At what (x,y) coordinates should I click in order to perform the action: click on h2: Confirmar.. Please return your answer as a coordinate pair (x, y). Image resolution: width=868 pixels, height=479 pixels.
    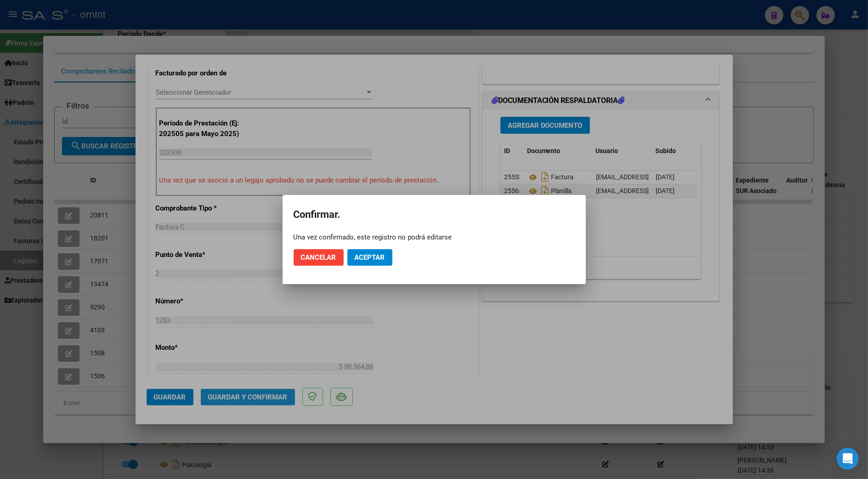
    Looking at the image, I should click on (434, 215).